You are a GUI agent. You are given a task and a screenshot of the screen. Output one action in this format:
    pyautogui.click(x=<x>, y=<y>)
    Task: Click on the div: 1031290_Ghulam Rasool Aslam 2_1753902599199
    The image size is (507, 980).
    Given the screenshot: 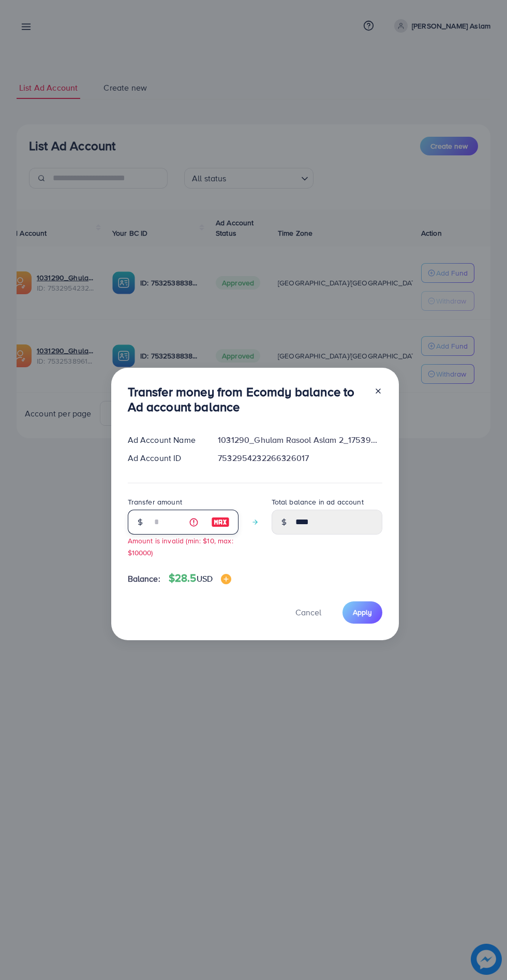 What is the action you would take?
    pyautogui.click(x=300, y=440)
    